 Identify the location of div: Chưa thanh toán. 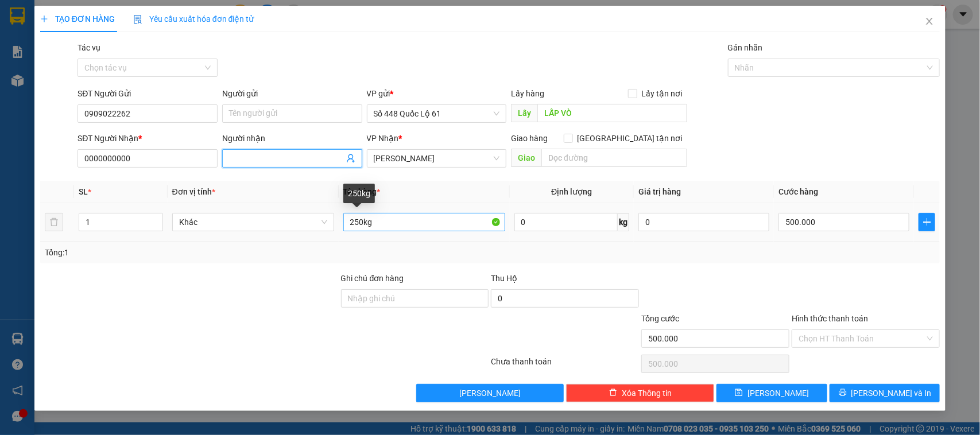
(566, 365).